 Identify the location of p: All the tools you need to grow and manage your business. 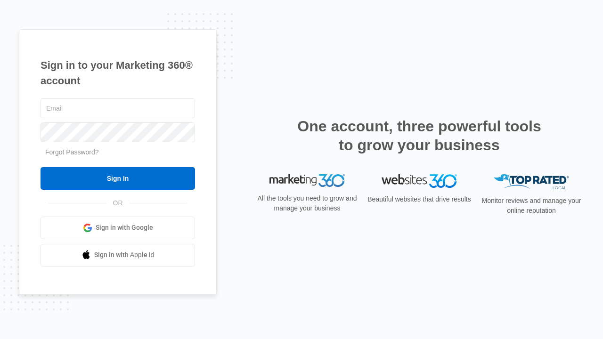
(307, 204).